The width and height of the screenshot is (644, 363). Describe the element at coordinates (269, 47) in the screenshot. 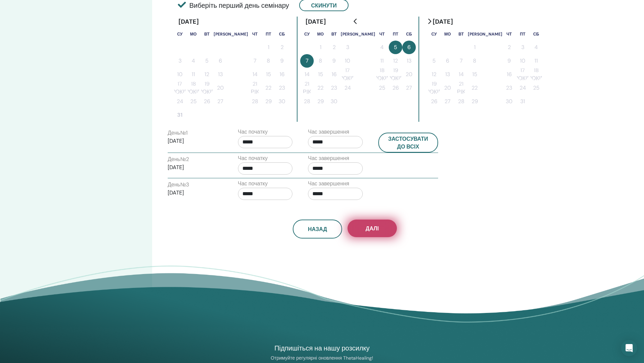

I see `font: 1` at that location.